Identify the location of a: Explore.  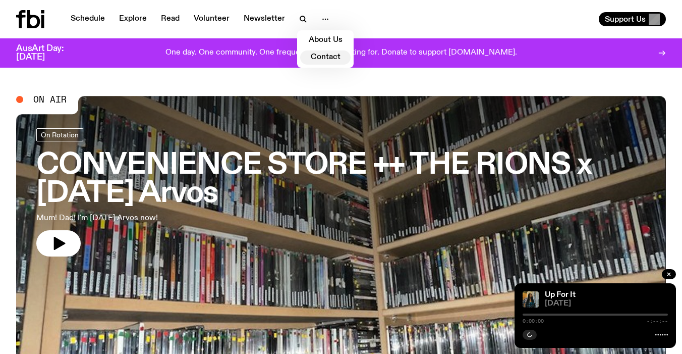
(133, 19).